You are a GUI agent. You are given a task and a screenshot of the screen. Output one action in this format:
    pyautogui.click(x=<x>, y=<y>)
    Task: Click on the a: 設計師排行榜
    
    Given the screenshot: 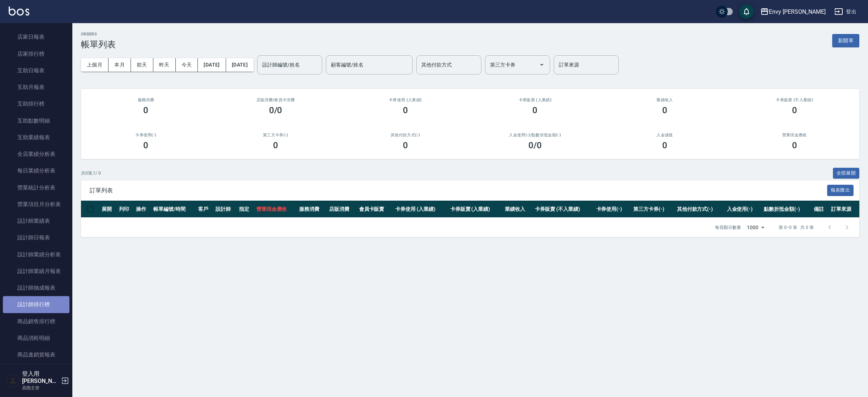 What is the action you would take?
    pyautogui.click(x=36, y=304)
    